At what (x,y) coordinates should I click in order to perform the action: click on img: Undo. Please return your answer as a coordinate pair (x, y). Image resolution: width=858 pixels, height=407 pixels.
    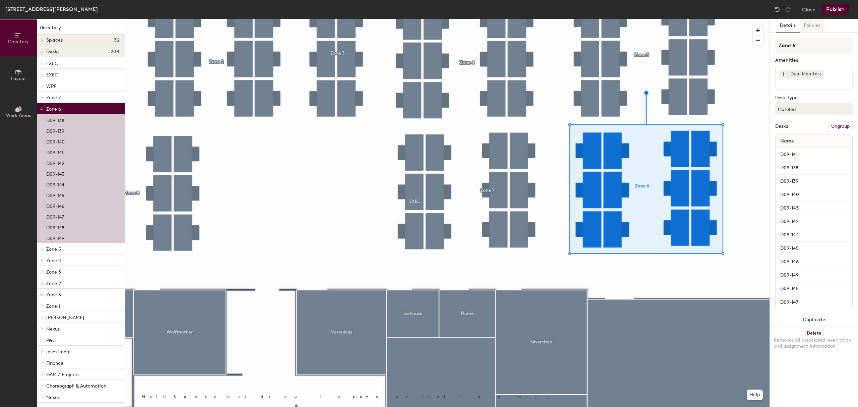
    Looking at the image, I should click on (777, 9).